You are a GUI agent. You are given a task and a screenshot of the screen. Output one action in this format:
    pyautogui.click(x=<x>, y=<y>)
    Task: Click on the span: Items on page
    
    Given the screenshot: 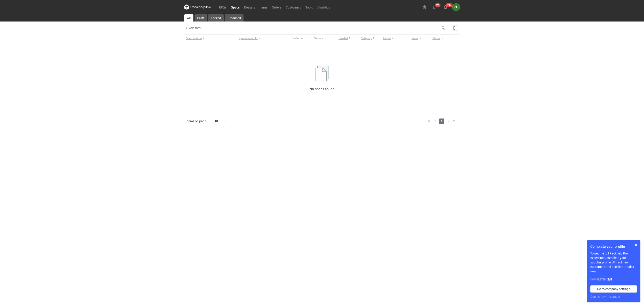 What is the action you would take?
    pyautogui.click(x=196, y=121)
    